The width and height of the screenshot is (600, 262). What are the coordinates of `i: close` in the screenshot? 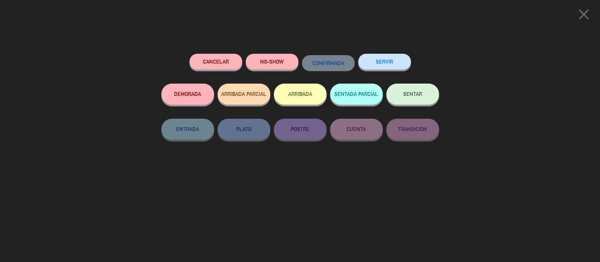 It's located at (584, 14).